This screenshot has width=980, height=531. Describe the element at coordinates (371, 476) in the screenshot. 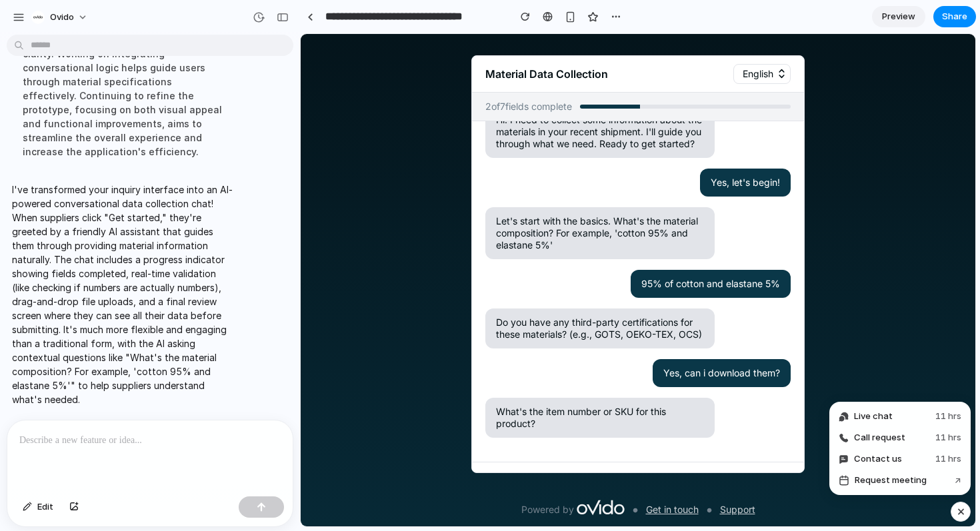

I see `a: Get in touch` at that location.